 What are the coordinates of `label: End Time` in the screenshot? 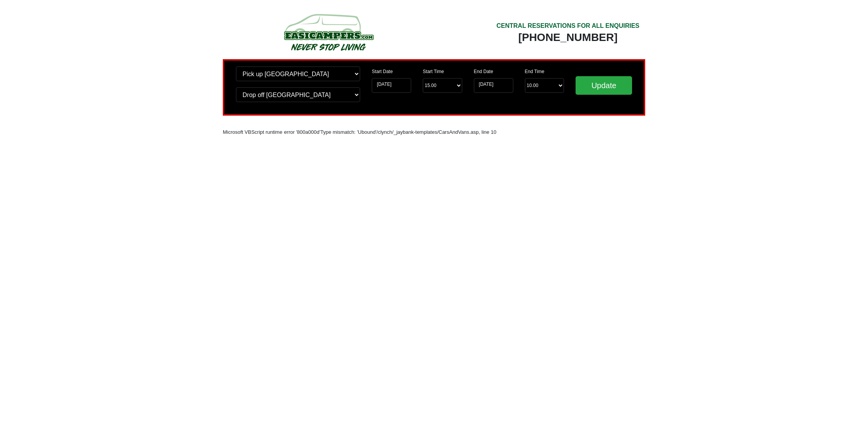 It's located at (534, 72).